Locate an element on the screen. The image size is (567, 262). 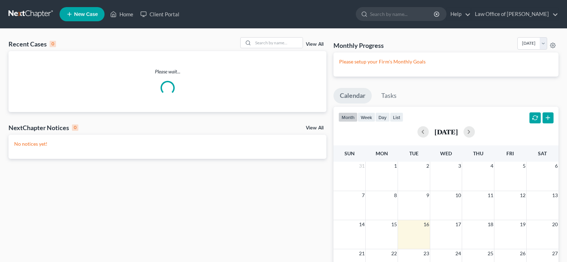
span: Sun is located at coordinates (350, 153).